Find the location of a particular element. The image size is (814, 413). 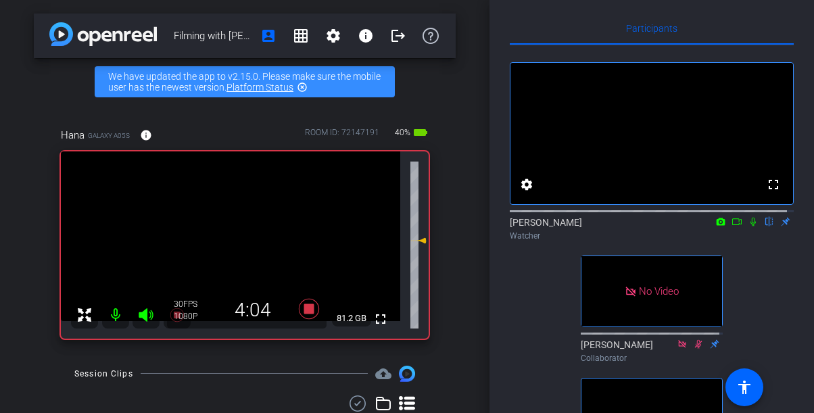

img: app-logo is located at coordinates (103, 34).